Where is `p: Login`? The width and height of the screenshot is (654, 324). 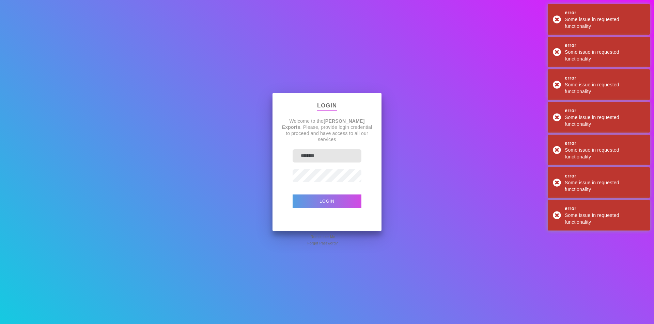
p: Login is located at coordinates (327, 106).